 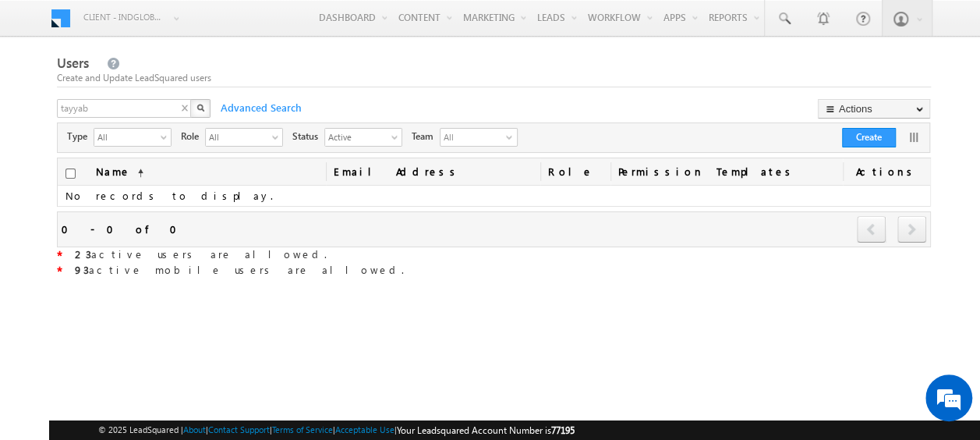 I want to click on img: Search, so click(x=201, y=108).